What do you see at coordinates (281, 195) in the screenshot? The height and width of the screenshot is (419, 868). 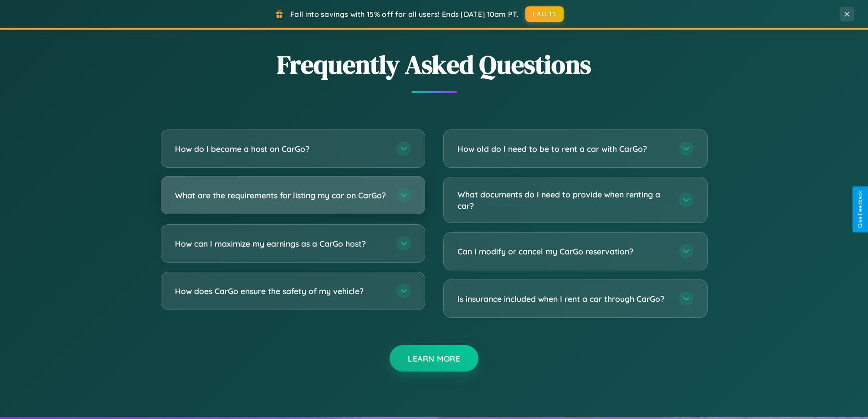 I see `h3: What are the requirements for listing my car on CarGo?` at bounding box center [281, 195].